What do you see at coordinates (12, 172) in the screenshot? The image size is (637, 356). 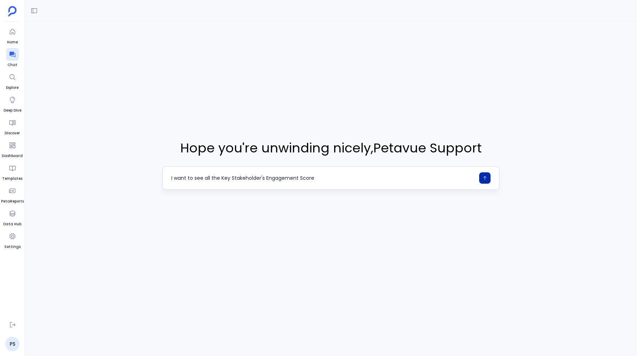 I see `a: Templates` at bounding box center [12, 172].